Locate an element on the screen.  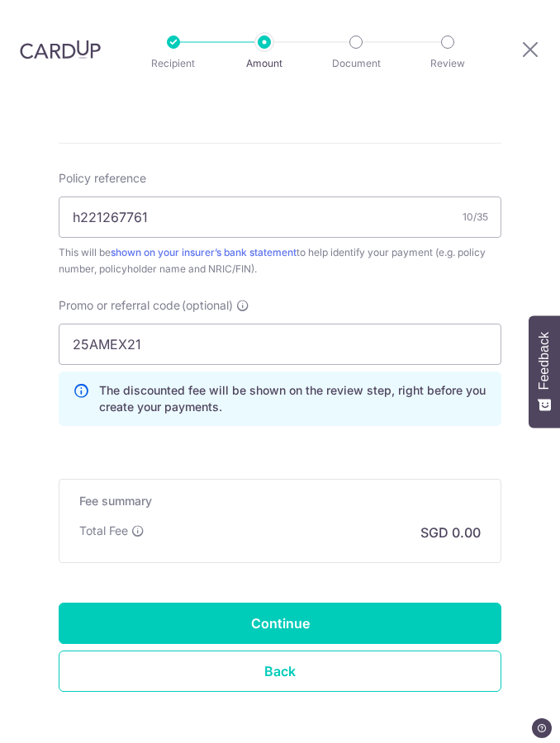
p: Review is located at coordinates (447, 64).